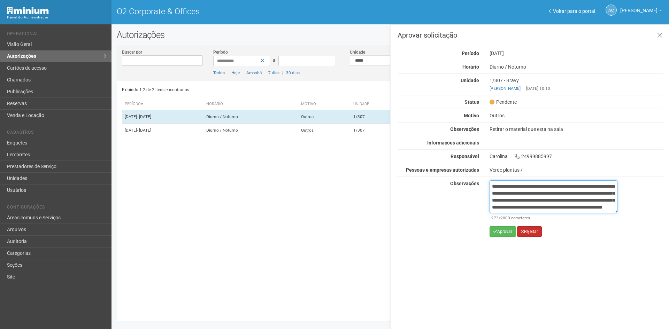 This screenshot has width=669, height=329. What do you see at coordinates (660, 36) in the screenshot?
I see `a: Fechar` at bounding box center [660, 36].